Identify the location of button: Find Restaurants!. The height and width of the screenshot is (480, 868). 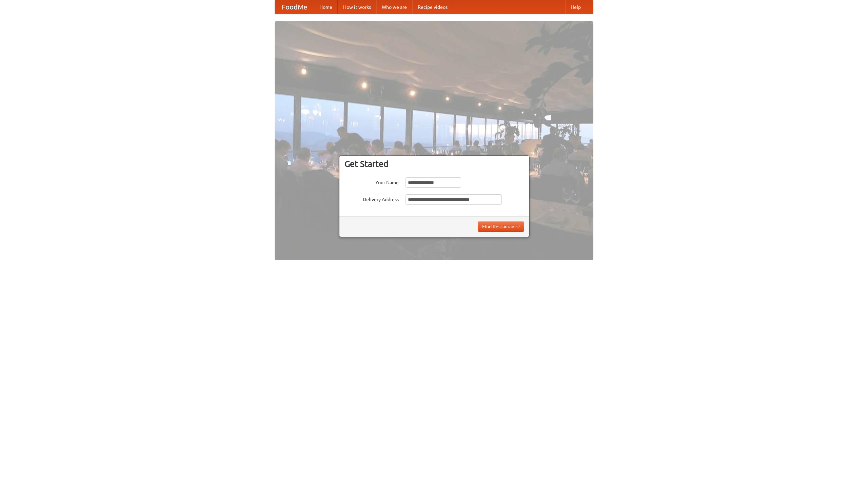
(501, 227).